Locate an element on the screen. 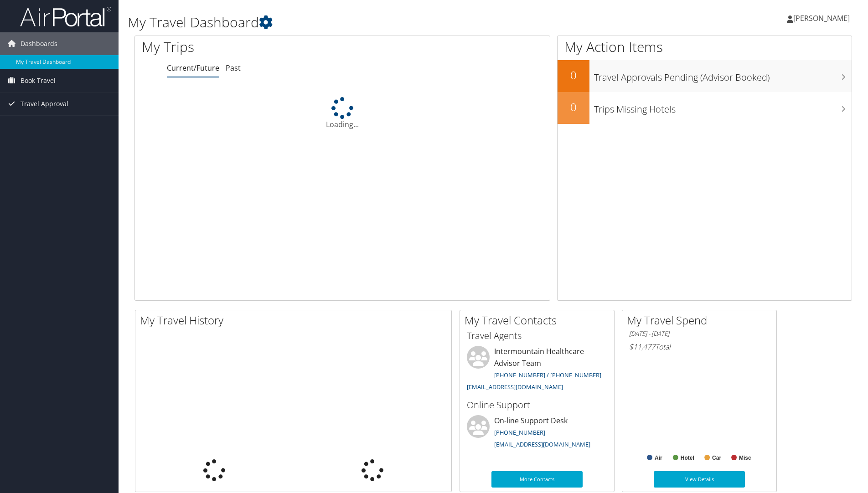 The image size is (868, 493). h6: Total is located at coordinates (699, 346).